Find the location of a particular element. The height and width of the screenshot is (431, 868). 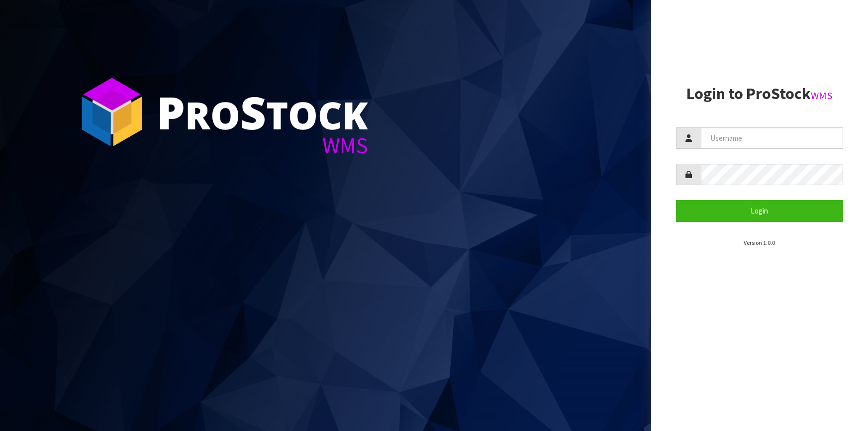

div: WMS is located at coordinates (262, 145).